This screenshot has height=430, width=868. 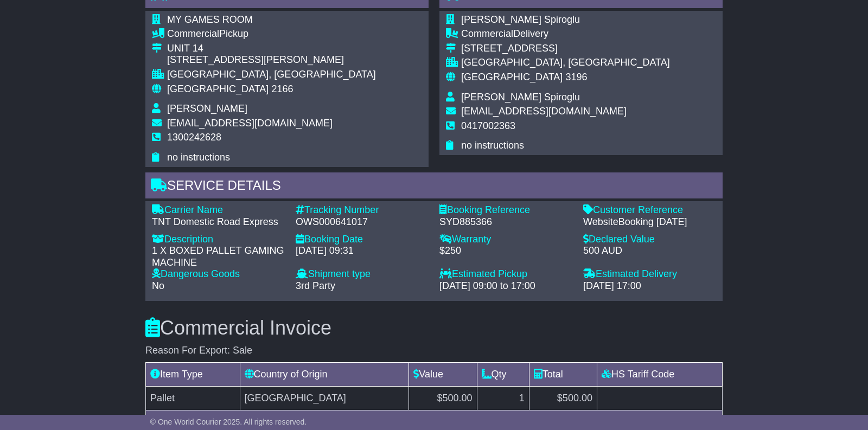 What do you see at coordinates (649, 210) in the screenshot?
I see `div: Customer Reference` at bounding box center [649, 210].